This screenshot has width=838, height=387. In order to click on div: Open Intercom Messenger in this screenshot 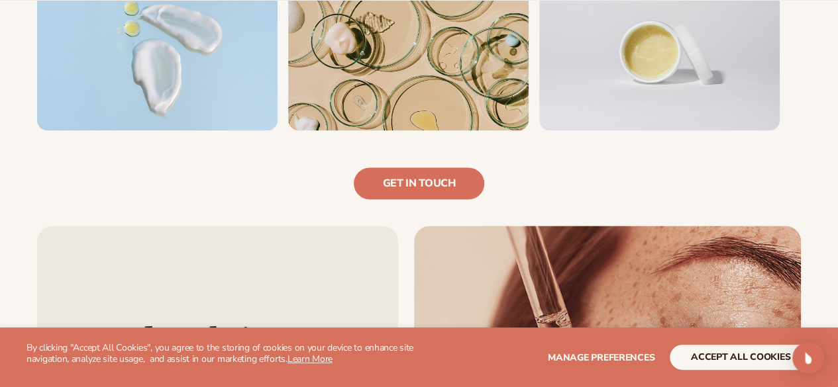, I will do `click(808, 358)`.